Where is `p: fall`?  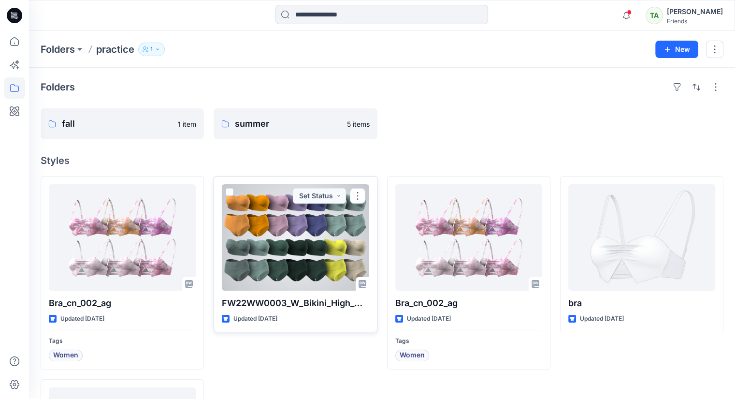 p: fall is located at coordinates (117, 124).